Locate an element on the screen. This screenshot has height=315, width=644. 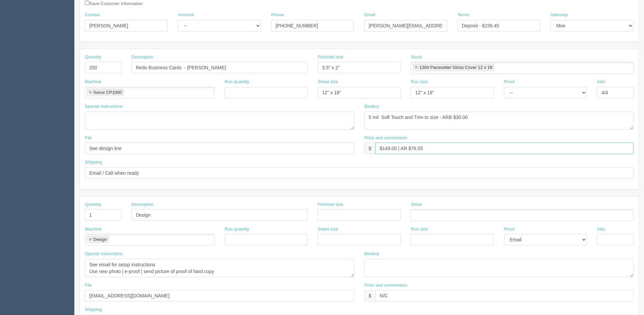
textarea: See email for setup instructions is located at coordinates (219, 268).